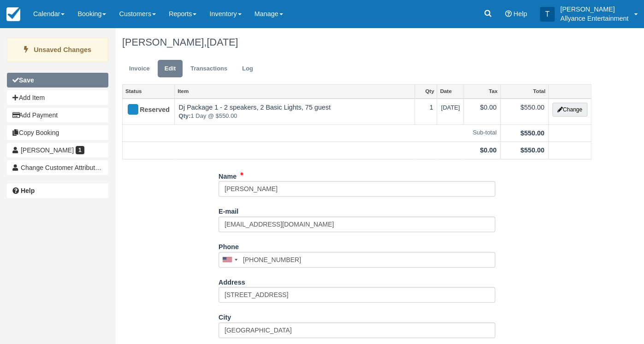 The image size is (644, 344). Describe the element at coordinates (14, 14) in the screenshot. I see `img: checkfront-main-nav-mini-logo.png` at that location.